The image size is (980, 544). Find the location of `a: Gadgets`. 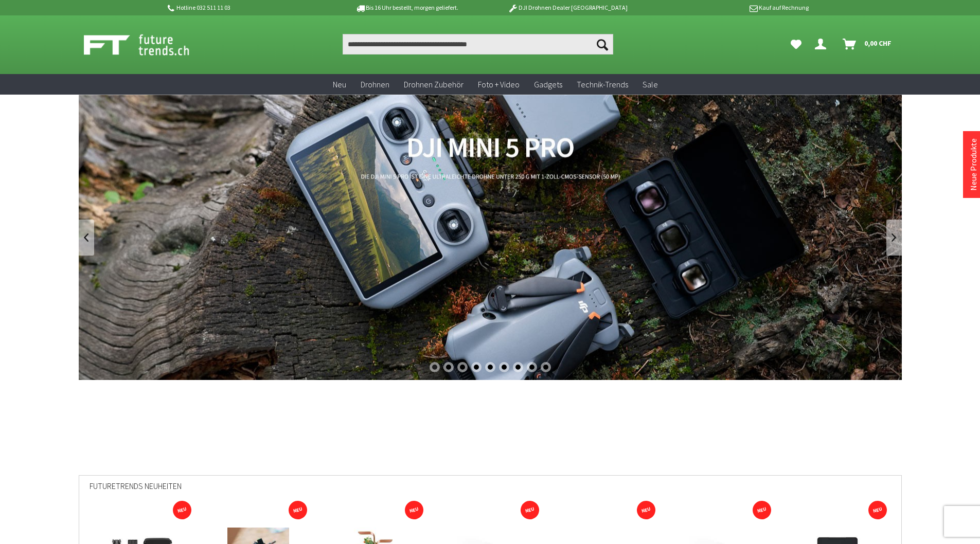

a: Gadgets is located at coordinates (548, 85).